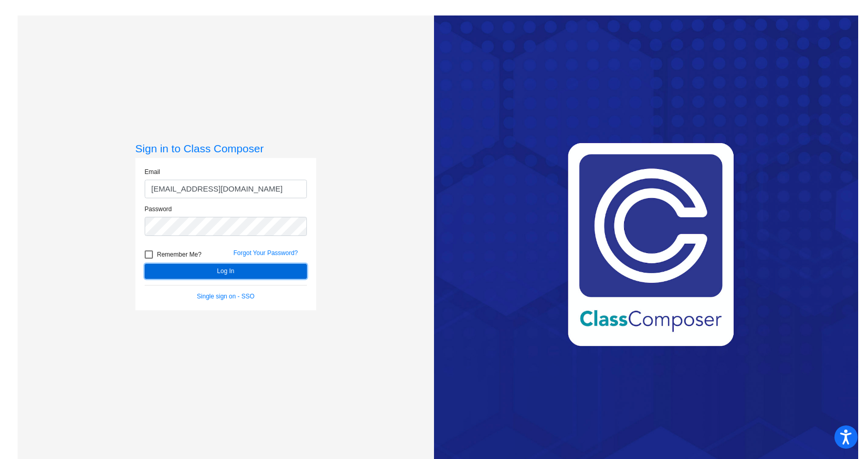 This screenshot has width=868, height=459. What do you see at coordinates (179, 255) in the screenshot?
I see `span: Remember Me?` at bounding box center [179, 255].